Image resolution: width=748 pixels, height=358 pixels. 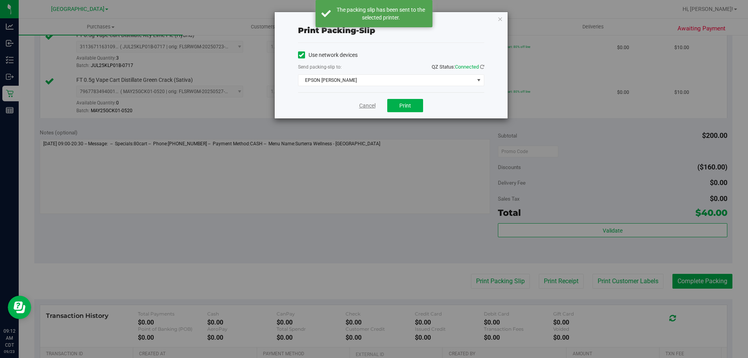 I want to click on span: Connected, so click(x=466, y=67).